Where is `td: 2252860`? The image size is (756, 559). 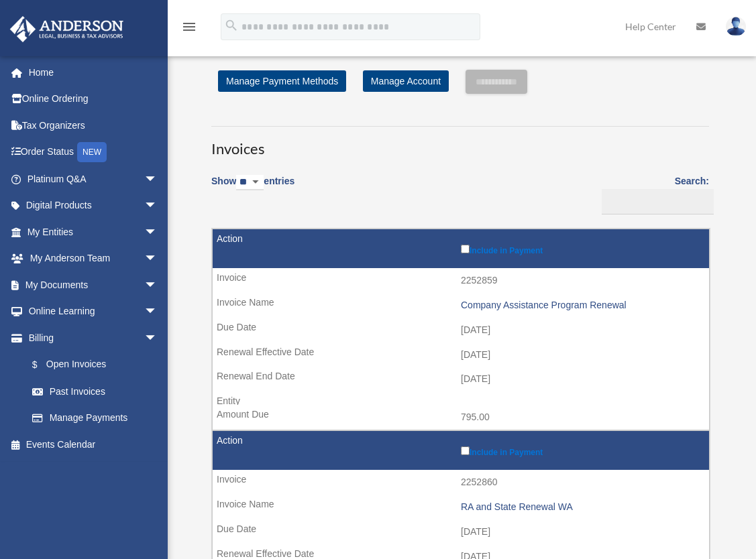 td: 2252860 is located at coordinates (461, 483).